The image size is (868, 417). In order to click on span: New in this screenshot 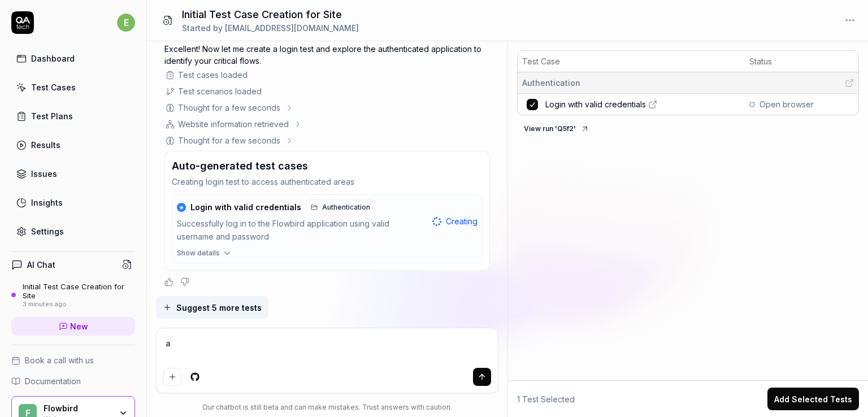, I will do `click(79, 326)`.